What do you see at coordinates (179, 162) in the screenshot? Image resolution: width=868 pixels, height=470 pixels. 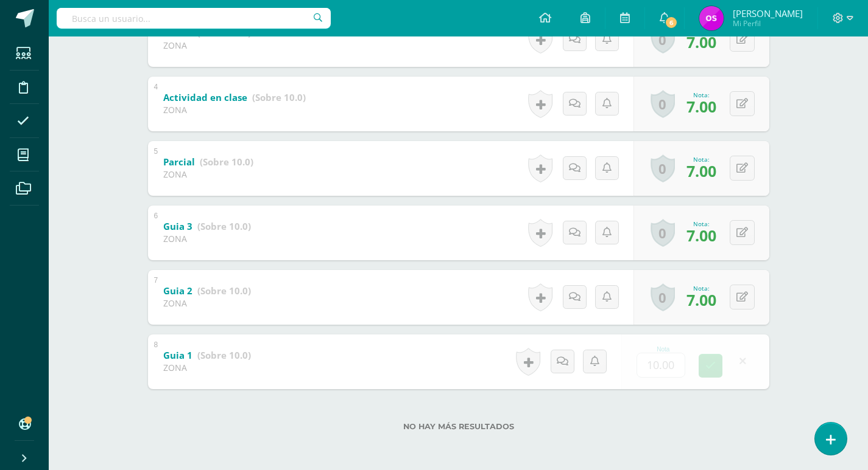 I see `b: Parcial` at bounding box center [179, 162].